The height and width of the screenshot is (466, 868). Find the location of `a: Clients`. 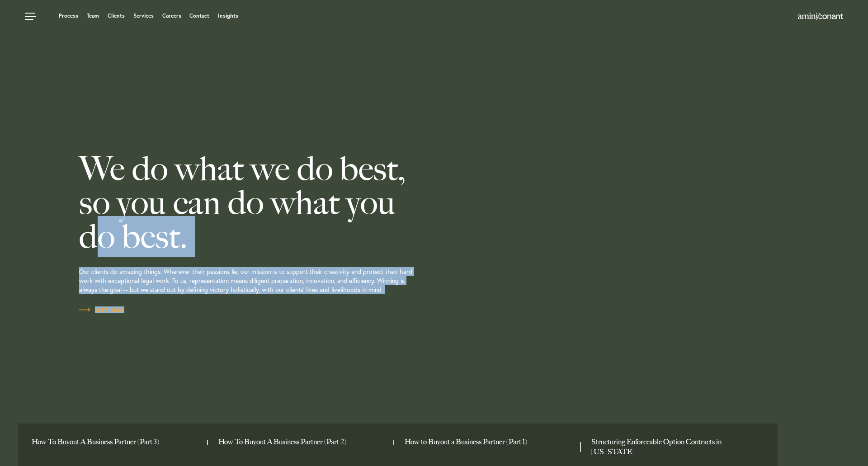

a: Clients is located at coordinates (116, 16).